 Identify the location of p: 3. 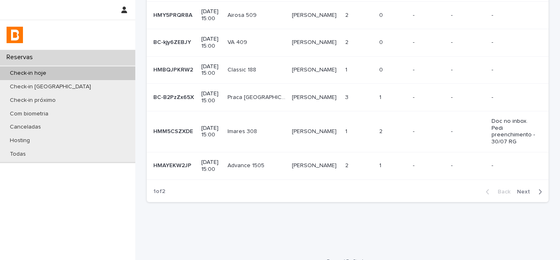
(348, 96).